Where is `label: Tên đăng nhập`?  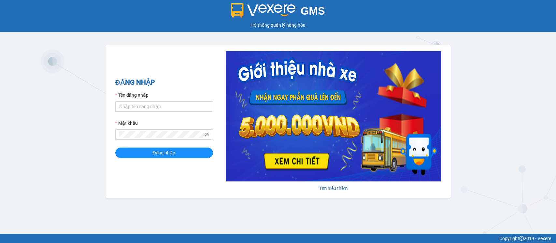 label: Tên đăng nhập is located at coordinates (132, 95).